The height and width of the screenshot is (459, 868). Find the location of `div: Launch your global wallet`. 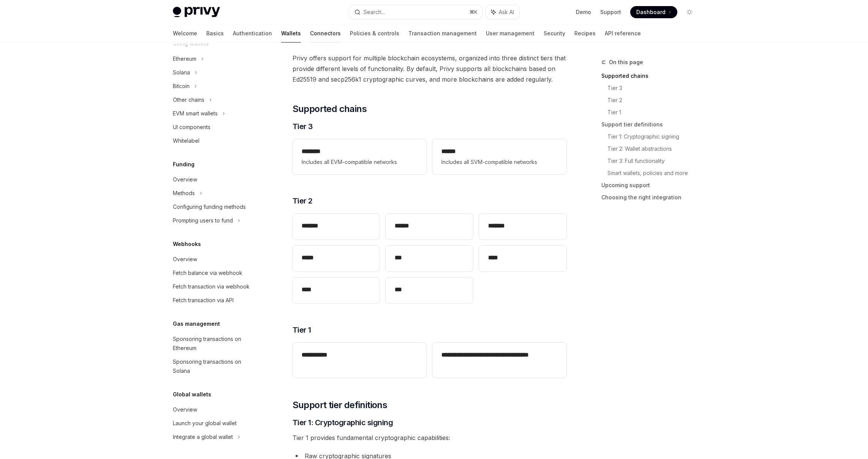

div: Launch your global wallet is located at coordinates (204, 424).